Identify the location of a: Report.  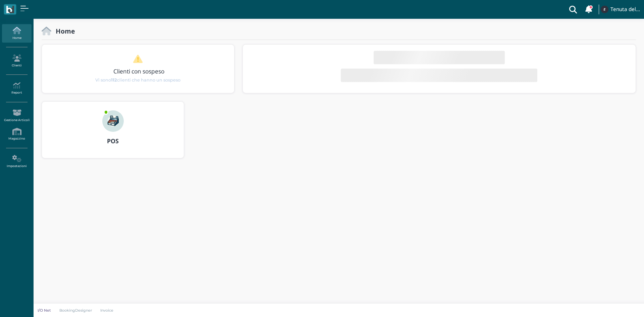
(17, 88).